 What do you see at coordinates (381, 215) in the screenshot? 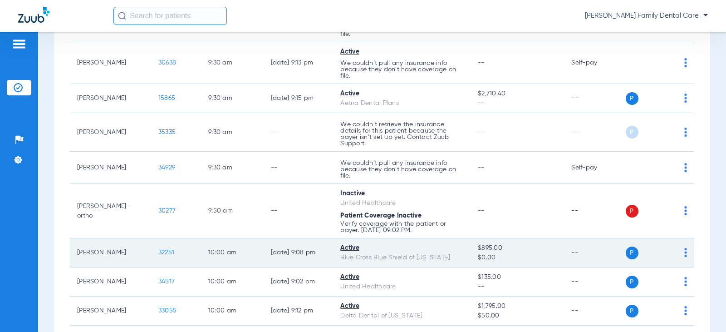
I see `span: Patient Coverage Inactive` at bounding box center [381, 215].